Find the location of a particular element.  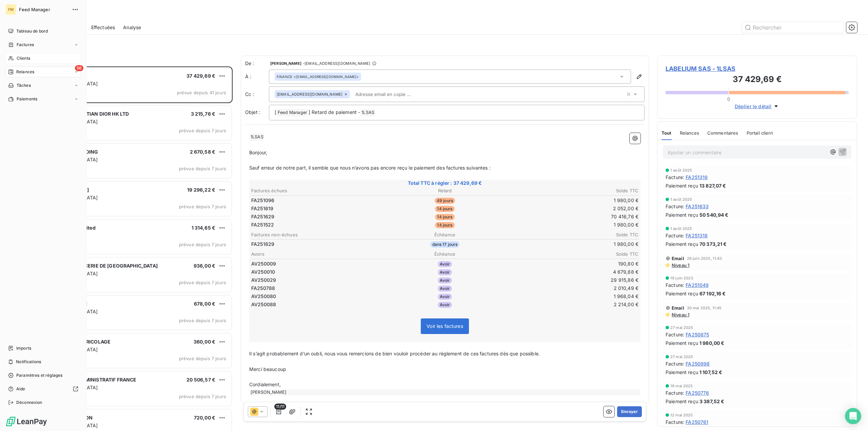

span: Paiements is located at coordinates (27, 99).